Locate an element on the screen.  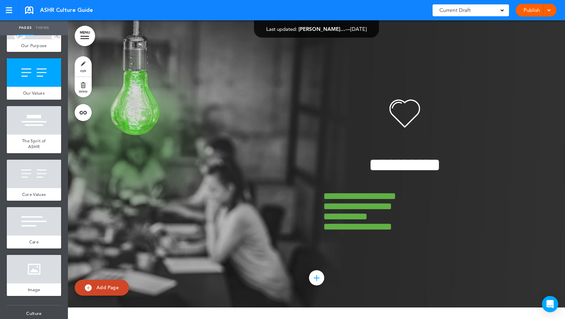
a: Publish is located at coordinates (531, 10).